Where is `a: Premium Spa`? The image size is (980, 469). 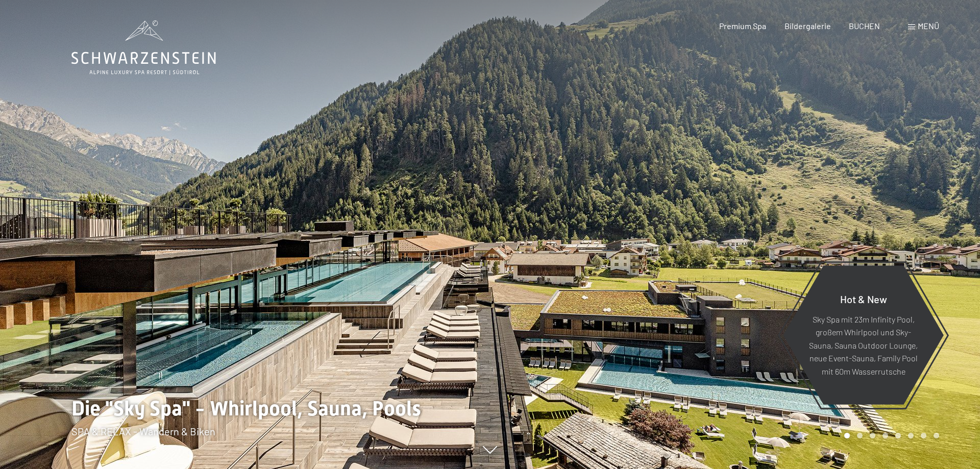 a: Premium Spa is located at coordinates (743, 25).